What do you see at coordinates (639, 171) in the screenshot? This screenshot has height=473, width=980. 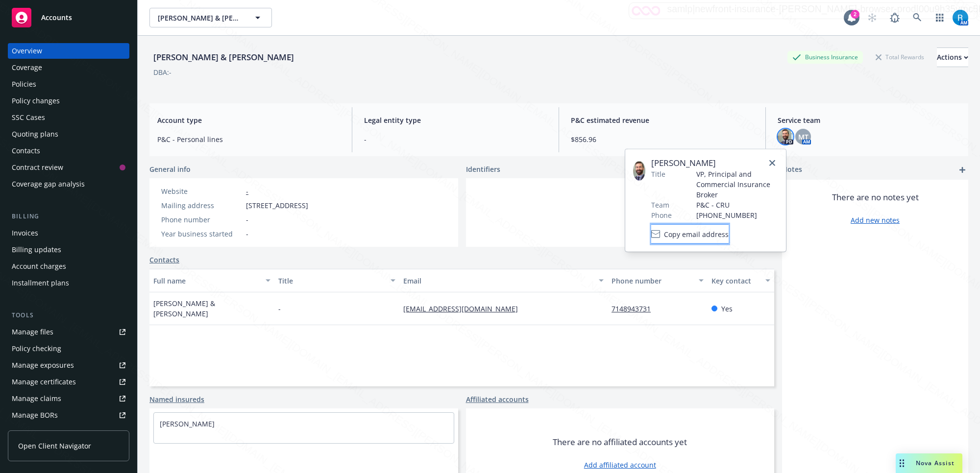 I see `img: employee photo` at bounding box center [639, 171].